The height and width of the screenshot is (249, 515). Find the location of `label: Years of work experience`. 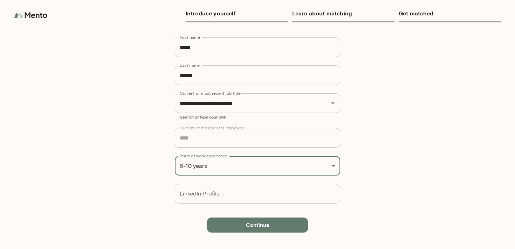

label: Years of work experience is located at coordinates (203, 156).